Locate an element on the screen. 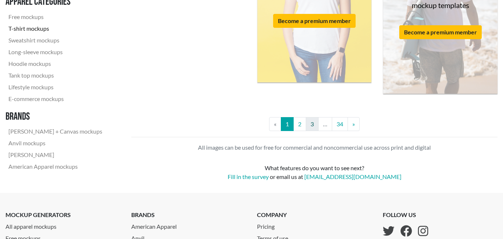 Image resolution: width=503 pixels, height=239 pixels. a: T-shirt mockups is located at coordinates (55, 28).